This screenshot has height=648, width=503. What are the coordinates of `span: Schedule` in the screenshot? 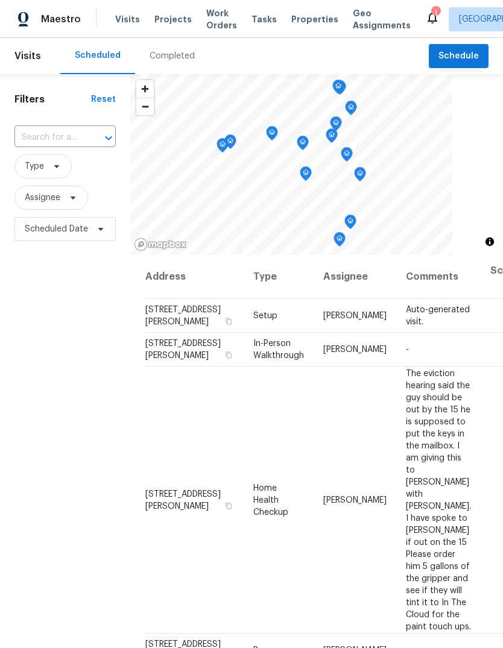 It's located at (458, 56).